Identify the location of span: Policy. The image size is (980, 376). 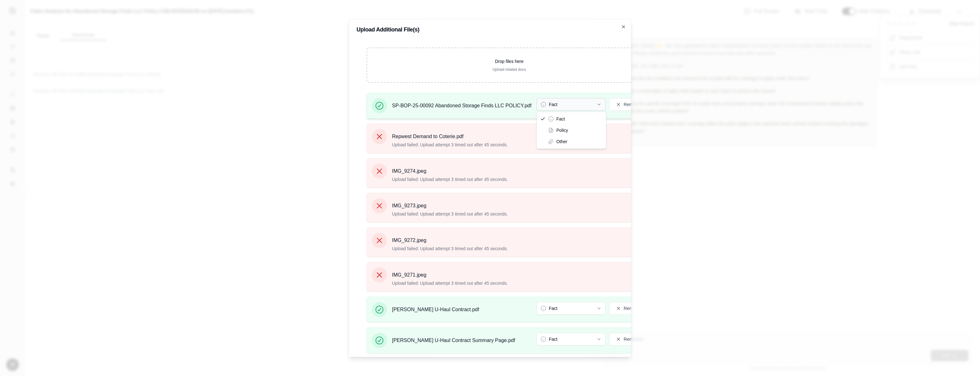
(562, 131).